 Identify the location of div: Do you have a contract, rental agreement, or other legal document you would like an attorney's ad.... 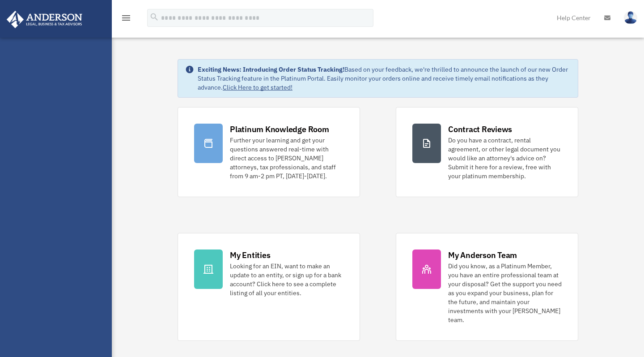
(505, 158).